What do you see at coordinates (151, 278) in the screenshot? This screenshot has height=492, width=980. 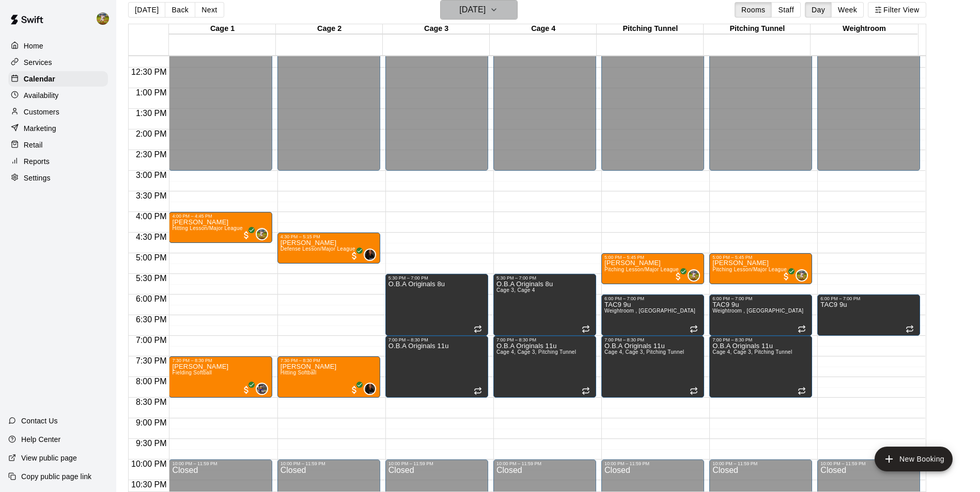 I see `span: 5:30 PM` at bounding box center [151, 278].